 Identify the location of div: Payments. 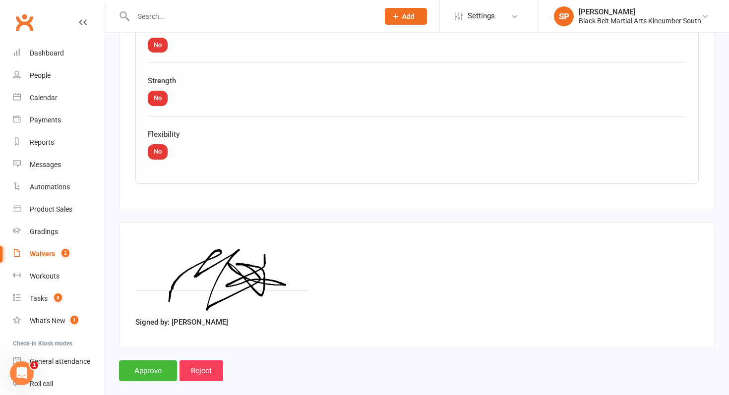
(45, 120).